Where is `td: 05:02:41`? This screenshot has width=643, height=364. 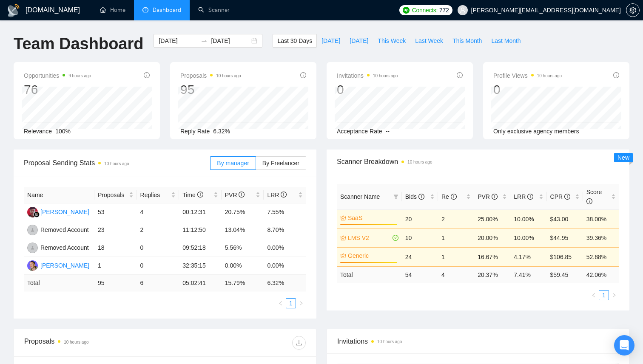 td: 05:02:41 is located at coordinates (200, 283).